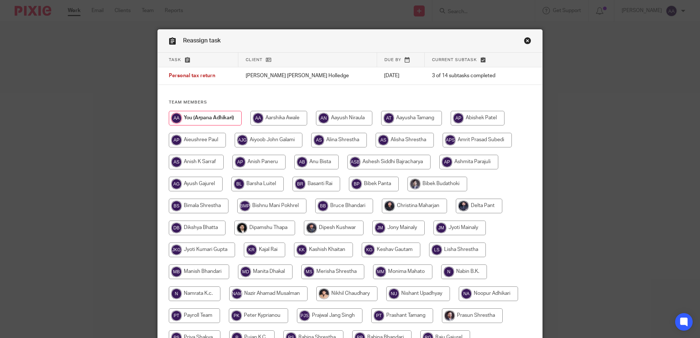 The width and height of the screenshot is (700, 338). What do you see at coordinates (350, 102) in the screenshot?
I see `h4: Team members` at bounding box center [350, 102].